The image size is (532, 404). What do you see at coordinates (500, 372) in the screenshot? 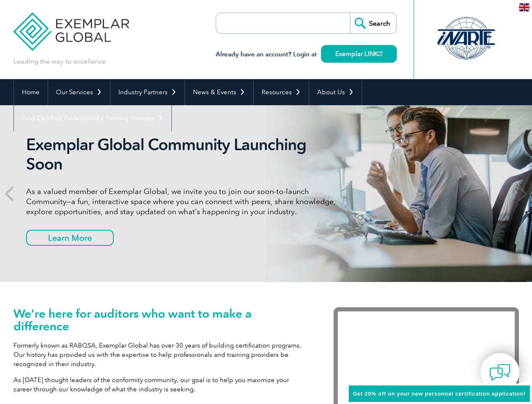
I see `img: contact-chat.png` at bounding box center [500, 372].